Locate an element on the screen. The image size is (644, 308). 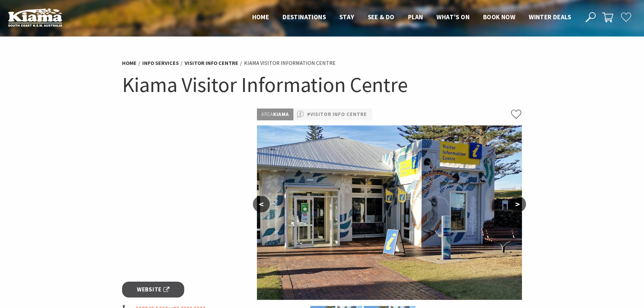
span: Home is located at coordinates (260, 17).